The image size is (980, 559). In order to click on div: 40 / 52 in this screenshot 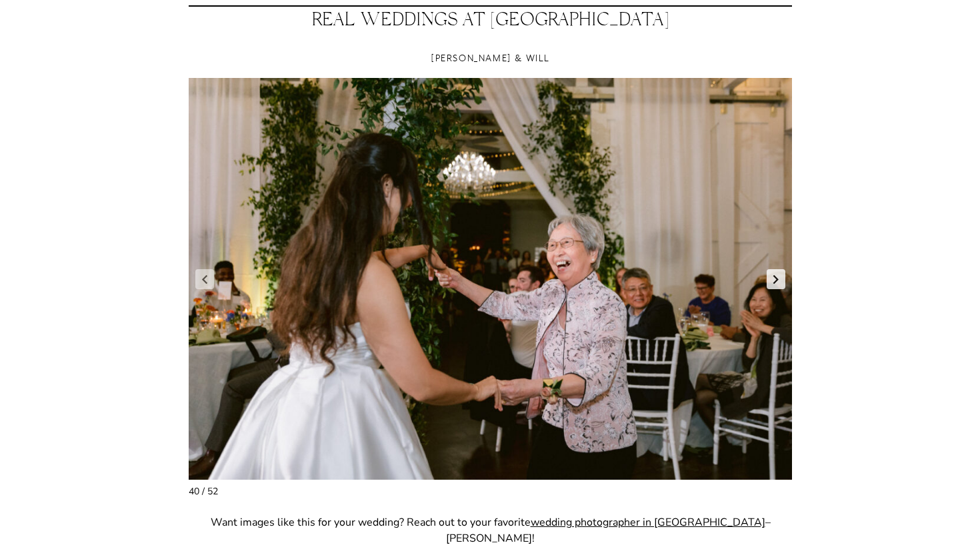, I will do `click(490, 491)`.